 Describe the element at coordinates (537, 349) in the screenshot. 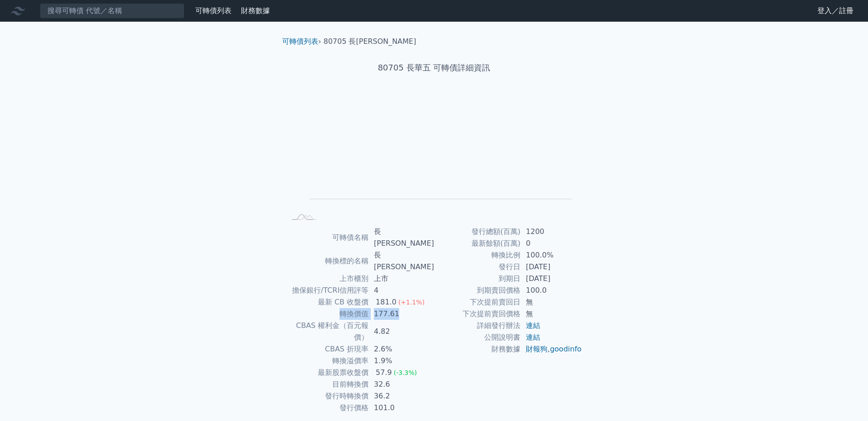

I see `a: 財報狗` at that location.